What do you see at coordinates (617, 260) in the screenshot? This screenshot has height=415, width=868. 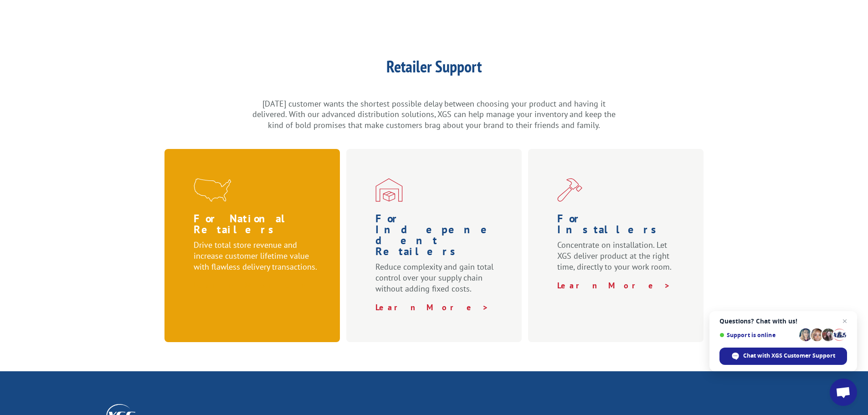 I see `p: Concentrate on installation. Let XGS deliver product at the right time, directly to your work room.` at bounding box center [617, 260].